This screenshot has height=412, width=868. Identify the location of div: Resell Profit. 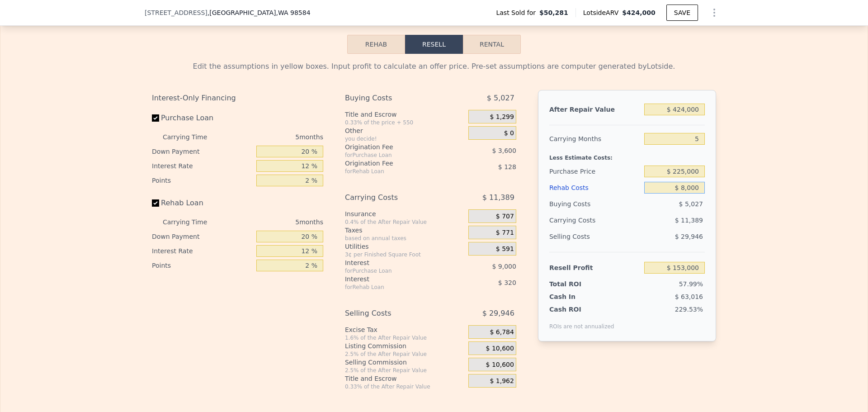
(595, 267).